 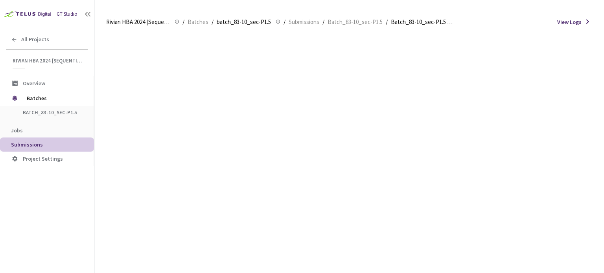 What do you see at coordinates (355, 22) in the screenshot?
I see `a: Batch_83-10_sec-P1.5` at bounding box center [355, 22].